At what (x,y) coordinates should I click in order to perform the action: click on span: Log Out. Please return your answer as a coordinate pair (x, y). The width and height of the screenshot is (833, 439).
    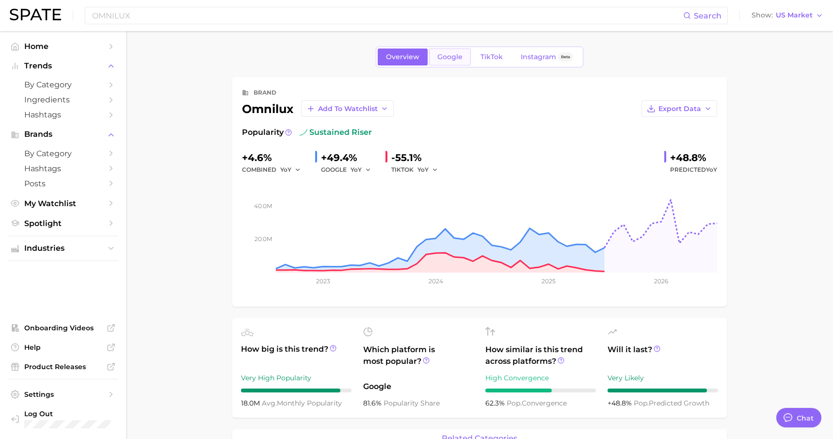
    Looking at the image, I should click on (67, 414).